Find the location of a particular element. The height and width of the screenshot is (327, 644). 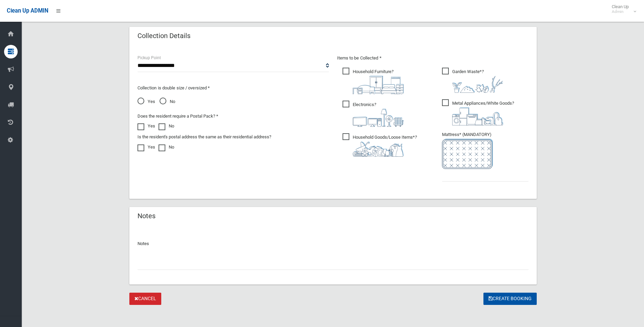

span: Household Goods/Loose Items* is located at coordinates (380, 145).